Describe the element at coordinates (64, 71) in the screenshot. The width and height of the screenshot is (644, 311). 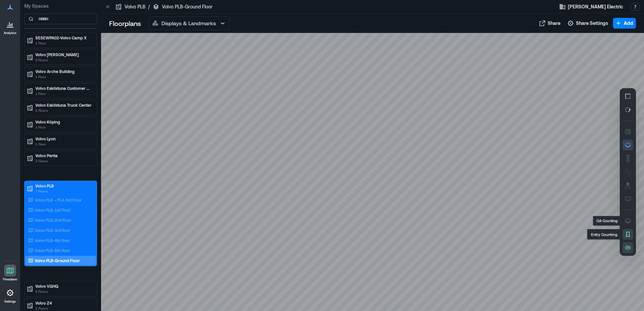
I see `p: Volvo Arche Building` at that location.